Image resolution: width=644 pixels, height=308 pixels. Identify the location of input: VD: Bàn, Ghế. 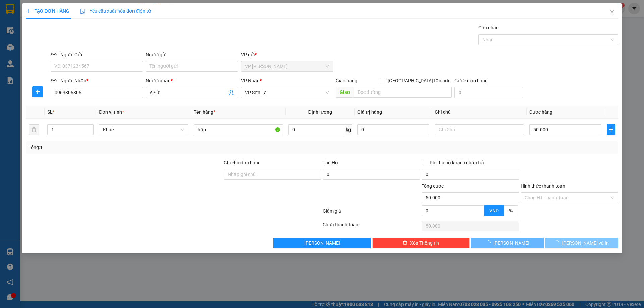
(238, 130).